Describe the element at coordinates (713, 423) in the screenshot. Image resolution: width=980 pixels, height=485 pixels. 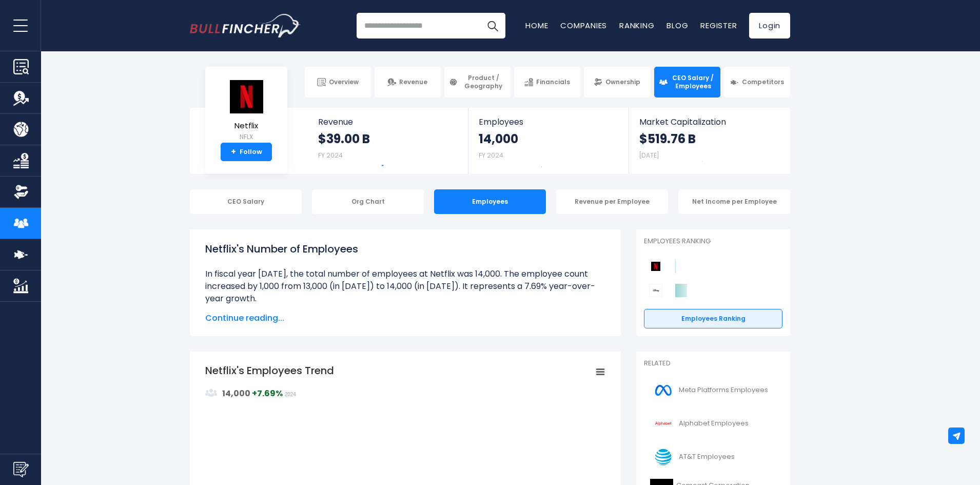
I see `span: Alphabet Employees` at that location.